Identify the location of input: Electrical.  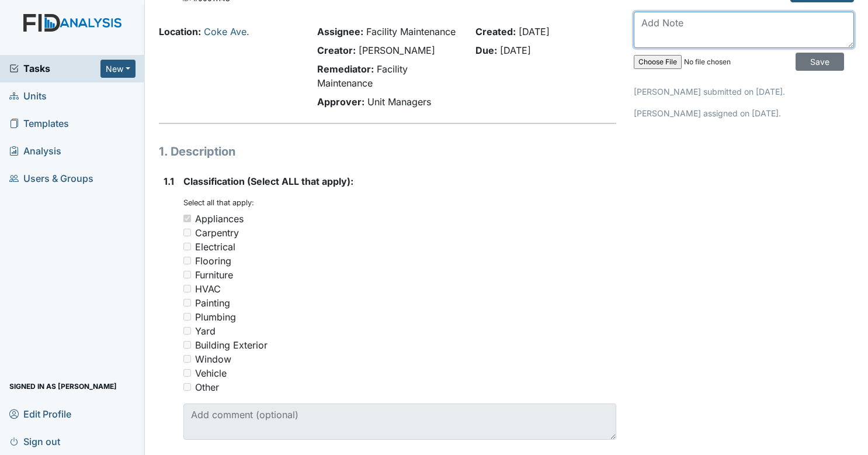
(187, 246).